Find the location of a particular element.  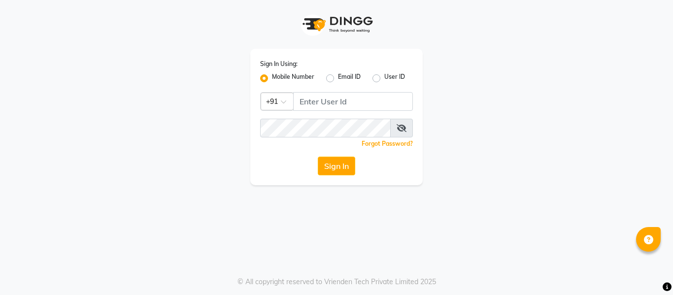

label: Sign In Using: is located at coordinates (279, 64).